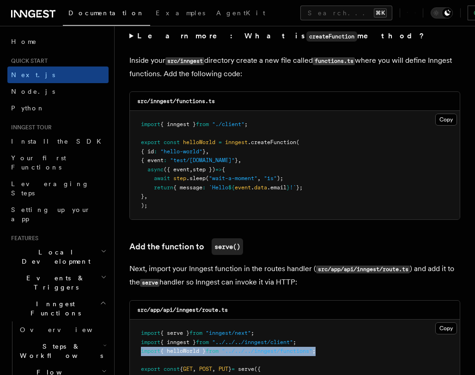 This screenshot has width=475, height=375. Describe the element at coordinates (188, 369) in the screenshot. I see `span: GET` at that location.